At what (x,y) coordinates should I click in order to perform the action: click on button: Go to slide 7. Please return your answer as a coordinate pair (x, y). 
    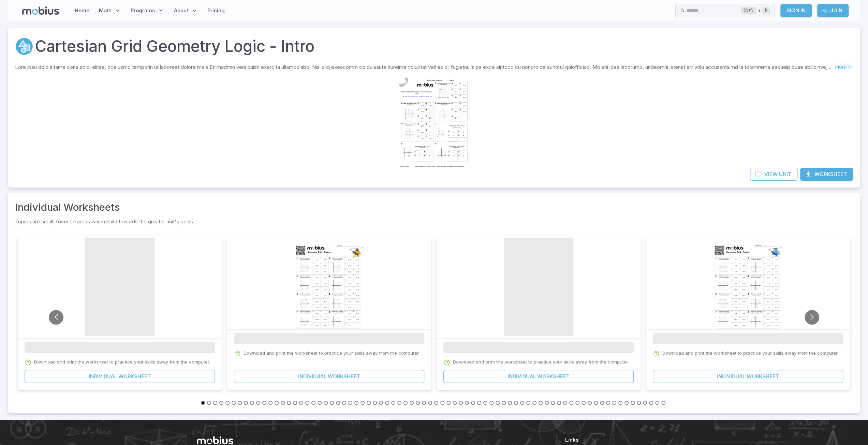
    Looking at the image, I should click on (240, 403).